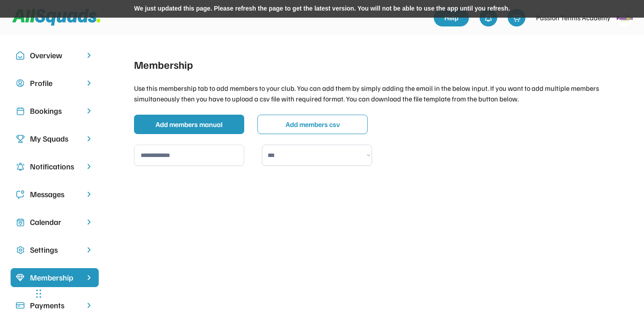 The width and height of the screenshot is (644, 314). I want to click on a: Help, so click(452, 18).